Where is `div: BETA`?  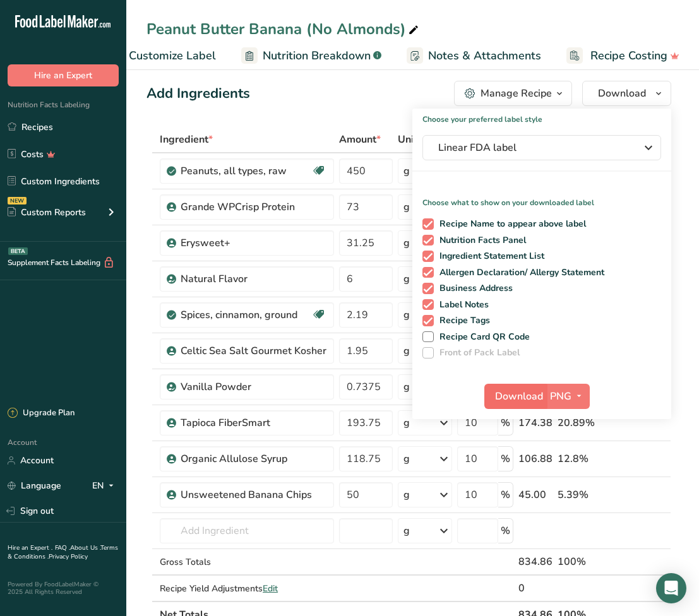
div: BETA is located at coordinates (18, 251).